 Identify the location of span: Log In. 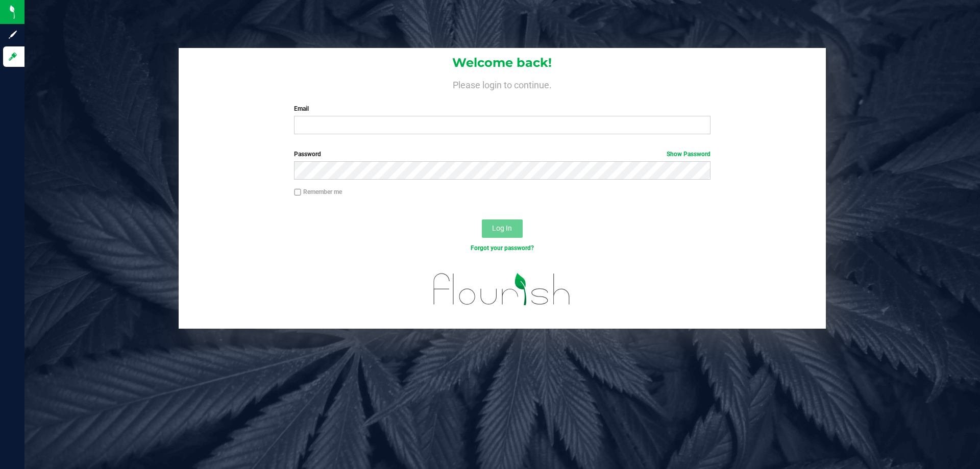
(502, 228).